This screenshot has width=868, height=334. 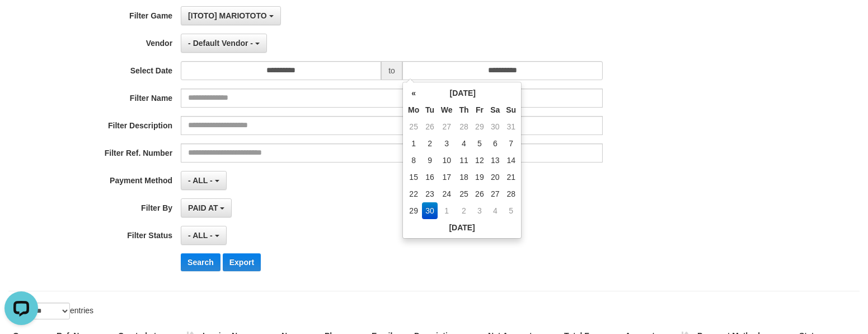 What do you see at coordinates (430, 194) in the screenshot?
I see `td: 23` at bounding box center [430, 194].